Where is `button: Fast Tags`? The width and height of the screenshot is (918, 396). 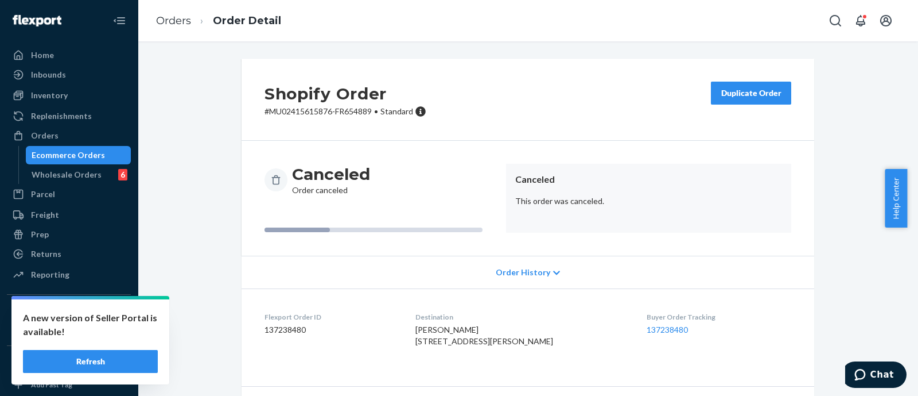
button: Fast Tags is located at coordinates (69, 364).